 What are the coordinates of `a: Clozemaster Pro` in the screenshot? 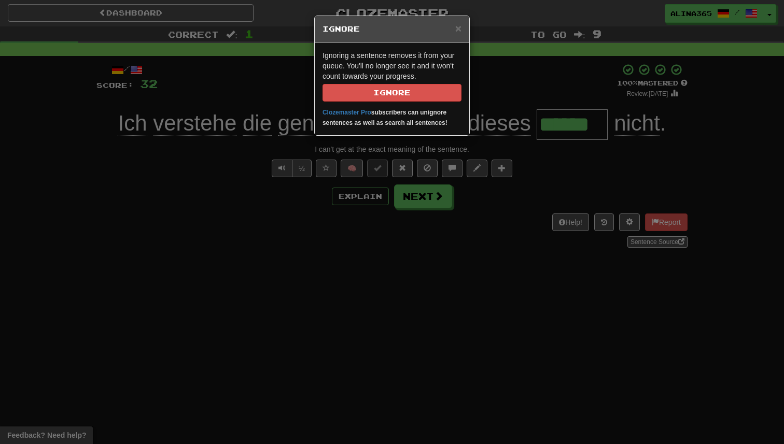 It's located at (347, 112).